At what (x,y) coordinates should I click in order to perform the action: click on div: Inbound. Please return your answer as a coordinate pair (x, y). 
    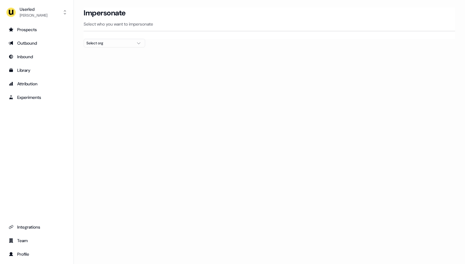
    Looking at the image, I should click on (37, 57).